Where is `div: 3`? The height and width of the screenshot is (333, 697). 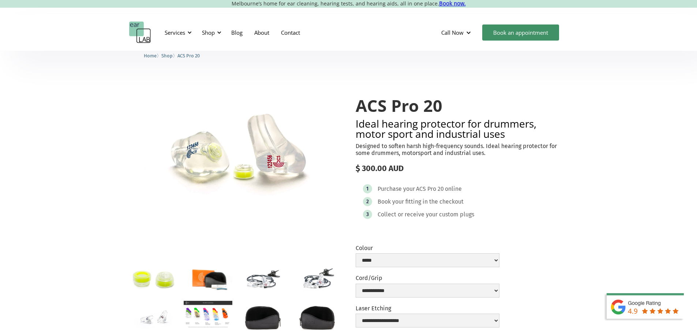
div: 3 is located at coordinates (367, 214).